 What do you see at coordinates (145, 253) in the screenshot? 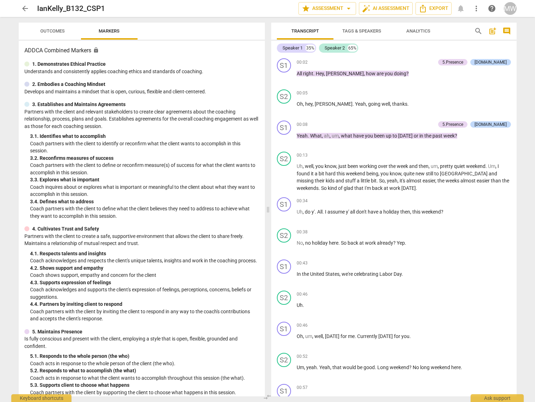
I see `div: 4. 1. Respects talents and insights` at bounding box center [145, 253].